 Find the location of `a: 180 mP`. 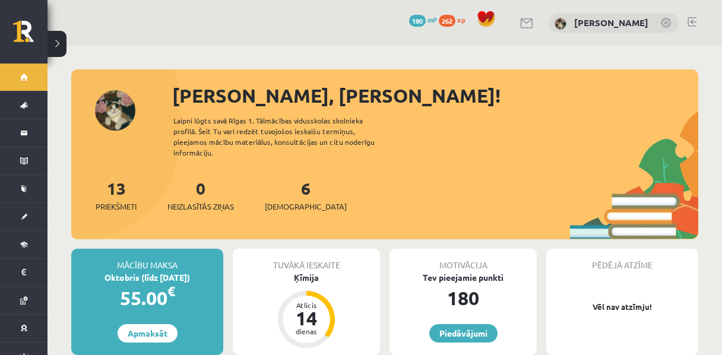

a: 180 mP is located at coordinates (423, 20).